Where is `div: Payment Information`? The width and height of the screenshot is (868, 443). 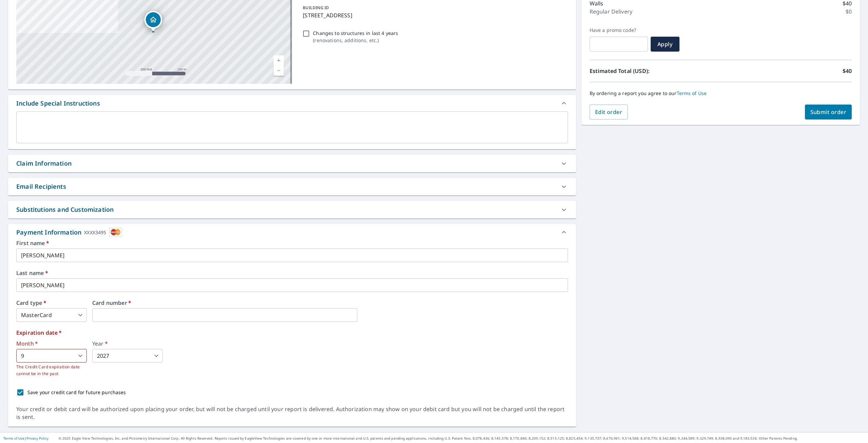
div: Payment Information is located at coordinates (69, 232).